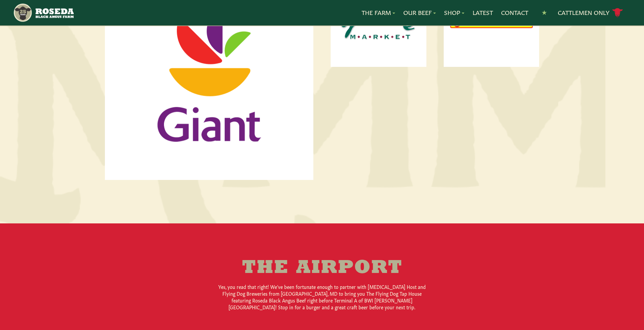  Describe the element at coordinates (483, 13) in the screenshot. I see `a: Latest` at that location.